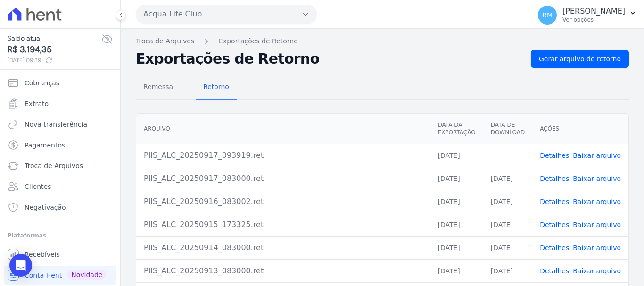 This screenshot has height=286, width=644. I want to click on span: Nova transferência, so click(56, 124).